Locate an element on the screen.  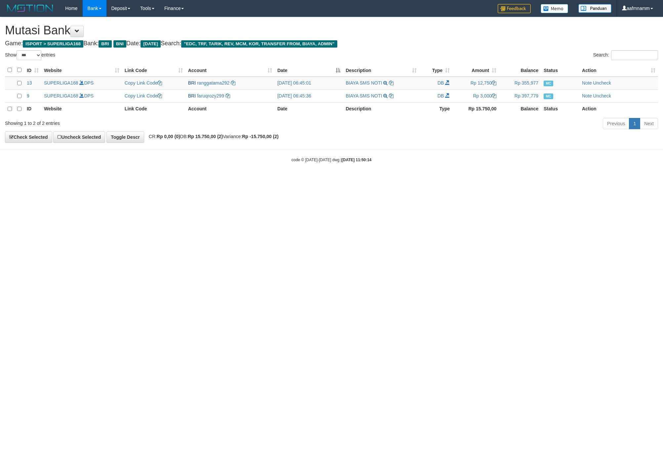
img: Button%20Memo.svg is located at coordinates (554, 9).